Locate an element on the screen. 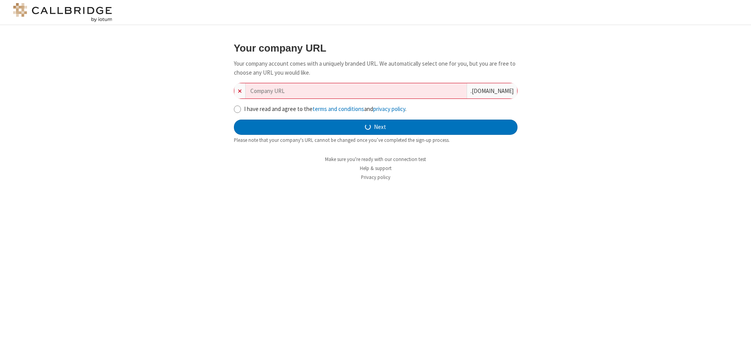  label: I have read and agree to the and . is located at coordinates (381, 109).